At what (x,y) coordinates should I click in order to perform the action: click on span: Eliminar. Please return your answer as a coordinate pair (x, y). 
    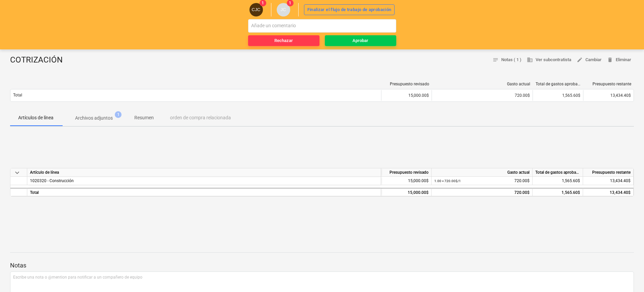
    Looking at the image, I should click on (619, 60).